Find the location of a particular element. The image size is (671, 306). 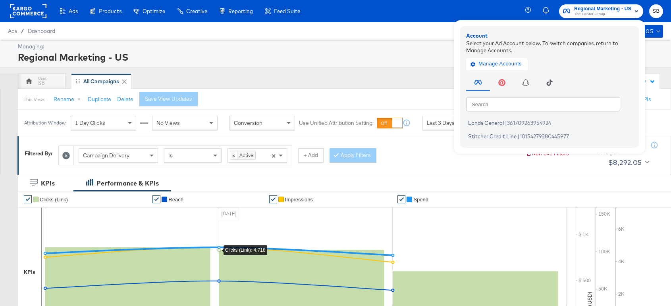

span: Regional Marketing - US is located at coordinates (602, 9).